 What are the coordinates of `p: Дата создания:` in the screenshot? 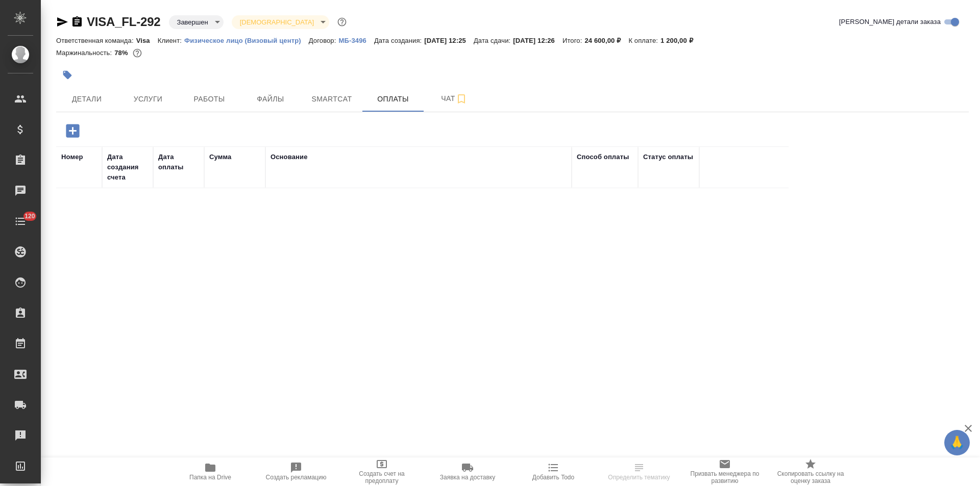 It's located at (399, 40).